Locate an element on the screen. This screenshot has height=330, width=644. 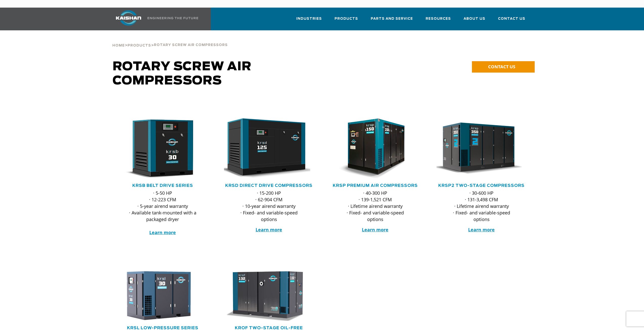
p: · 15-200 HP · 62-904 CFM · 10-year airend warranty · Fixed- and variable-speed options is located at coordinates (269, 206).